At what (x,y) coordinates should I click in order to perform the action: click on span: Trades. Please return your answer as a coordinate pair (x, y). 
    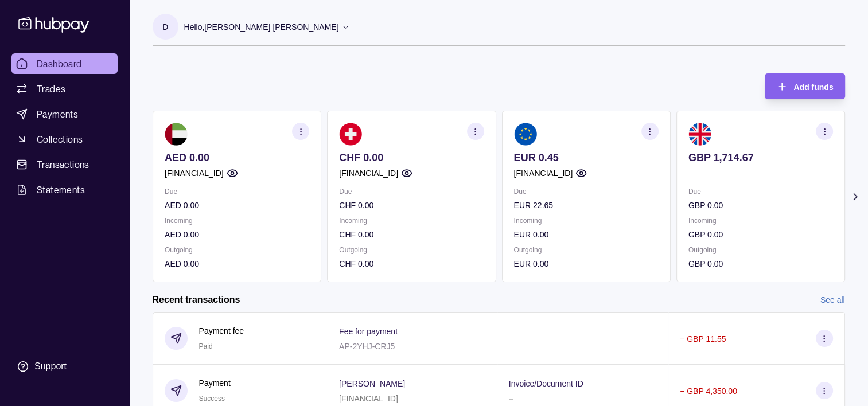
    Looking at the image, I should click on (51, 89).